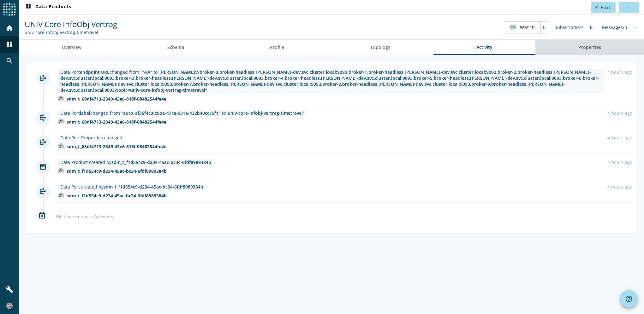  I want to click on span: Overview, so click(72, 47).